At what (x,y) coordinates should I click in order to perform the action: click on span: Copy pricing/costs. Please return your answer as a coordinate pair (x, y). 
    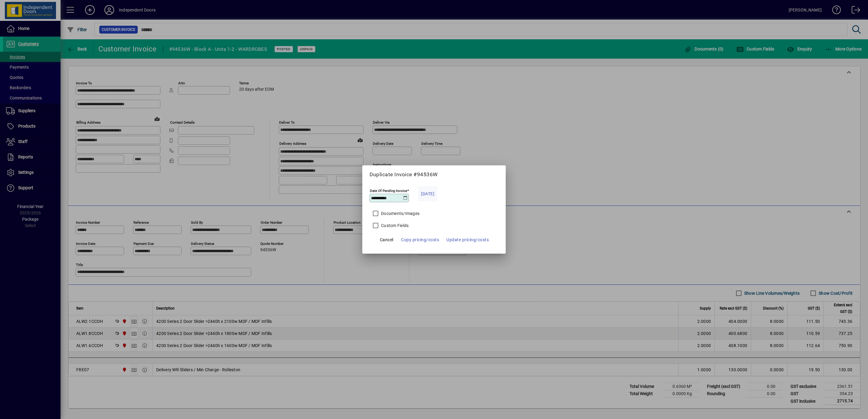
    Looking at the image, I should click on (420, 240).